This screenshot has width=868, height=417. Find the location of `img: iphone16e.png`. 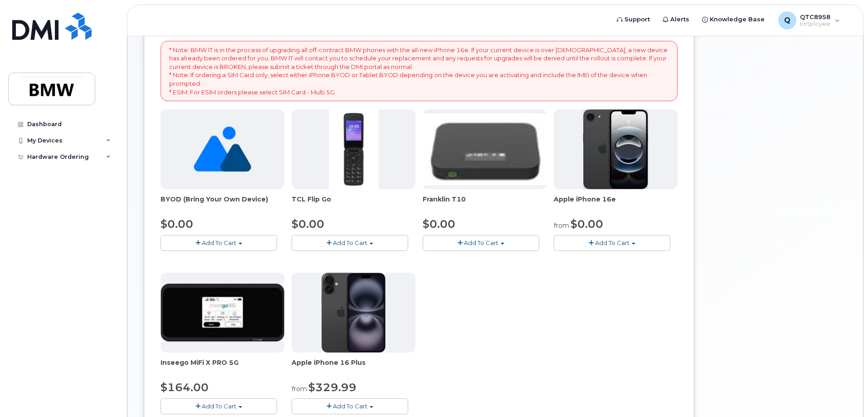

img: iphone16e.png is located at coordinates (616, 149).